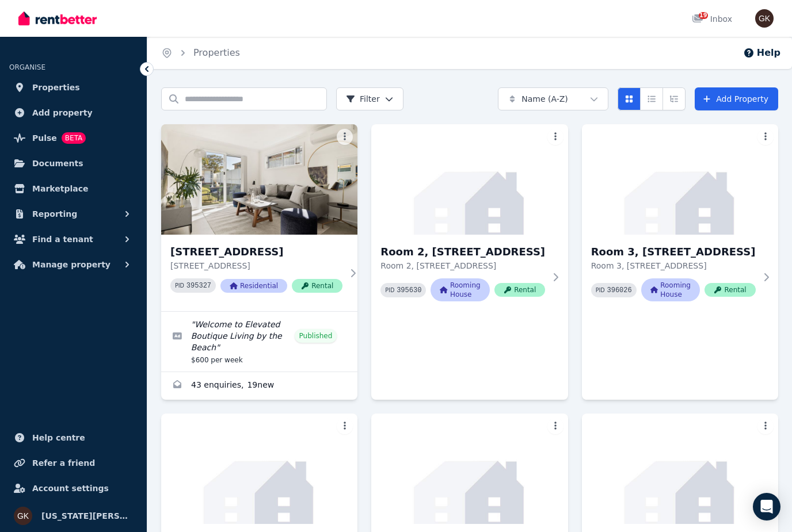 The width and height of the screenshot is (792, 532). What do you see at coordinates (409, 291) in the screenshot?
I see `code: 395630` at bounding box center [409, 291].